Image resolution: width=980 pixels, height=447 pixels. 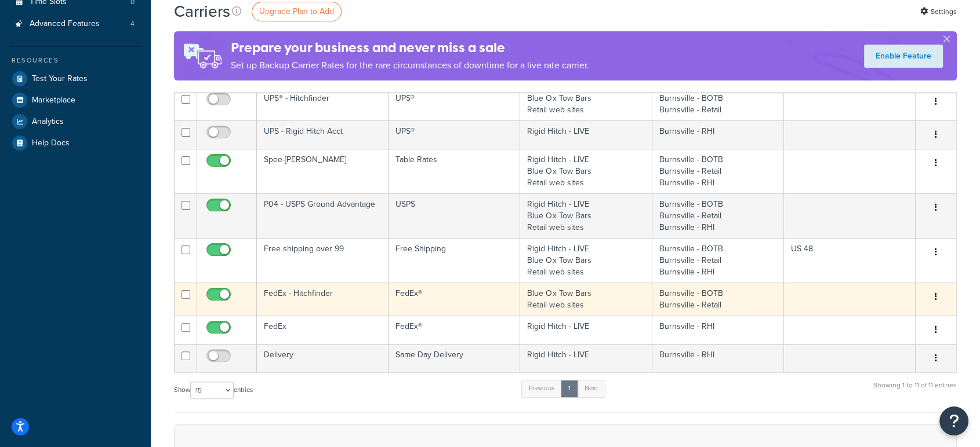 What do you see at coordinates (903, 56) in the screenshot?
I see `a: Enable Feature` at bounding box center [903, 56].